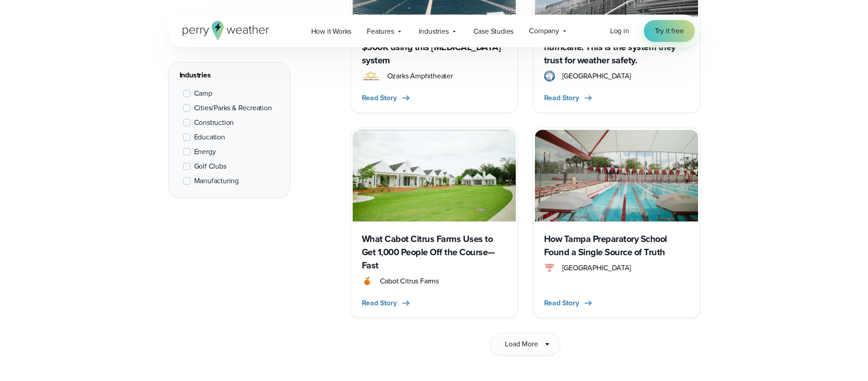 This screenshot has width=868, height=381. What do you see at coordinates (205, 151) in the screenshot?
I see `span: Energy` at bounding box center [205, 151].